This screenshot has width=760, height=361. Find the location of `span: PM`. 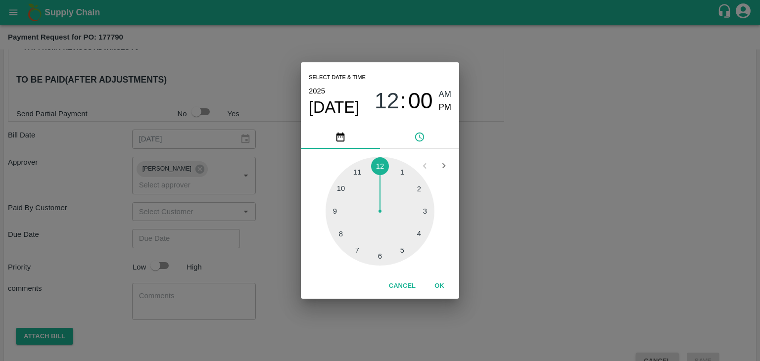

span: PM is located at coordinates (445, 107).